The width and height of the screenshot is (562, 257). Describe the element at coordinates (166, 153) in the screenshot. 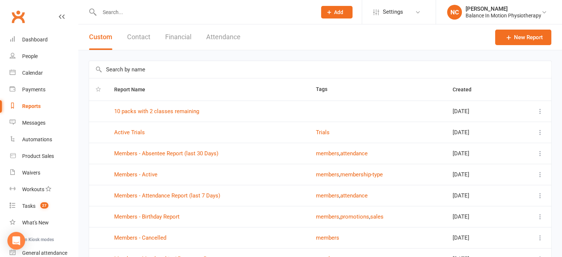

I see `a: Members - Absentee Report (last 30 Days)` at that location.